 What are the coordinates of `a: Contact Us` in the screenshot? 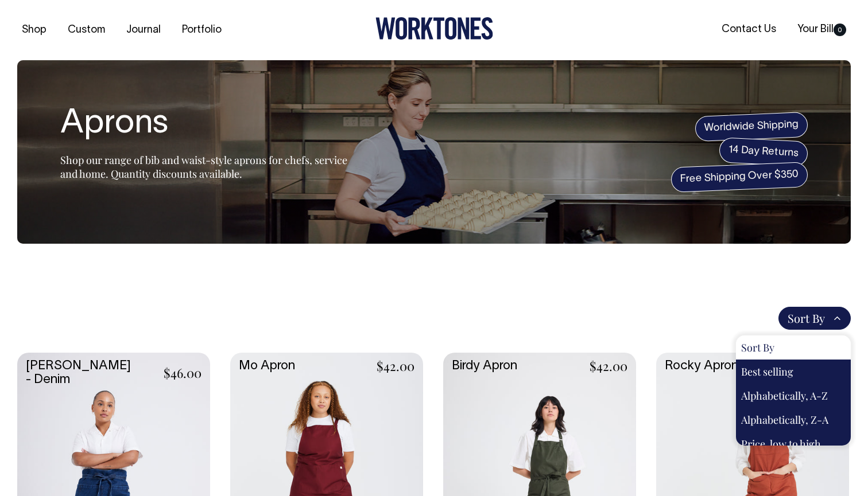 It's located at (748, 29).